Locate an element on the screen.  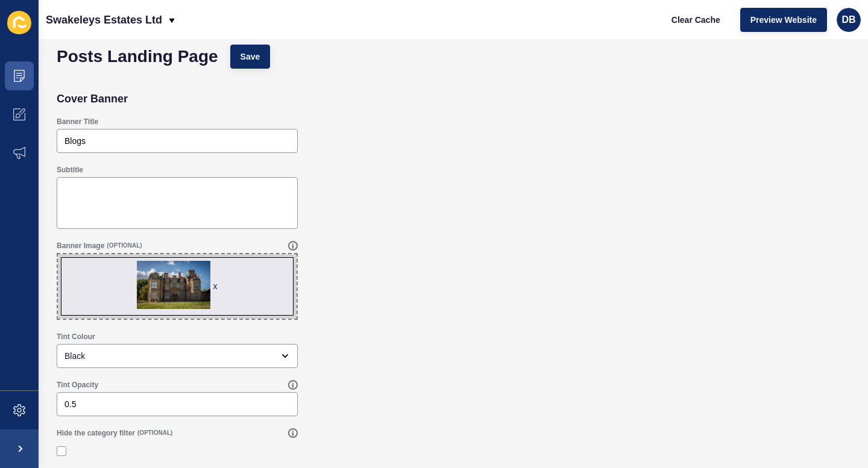
label: Banner Title is located at coordinates (77, 122).